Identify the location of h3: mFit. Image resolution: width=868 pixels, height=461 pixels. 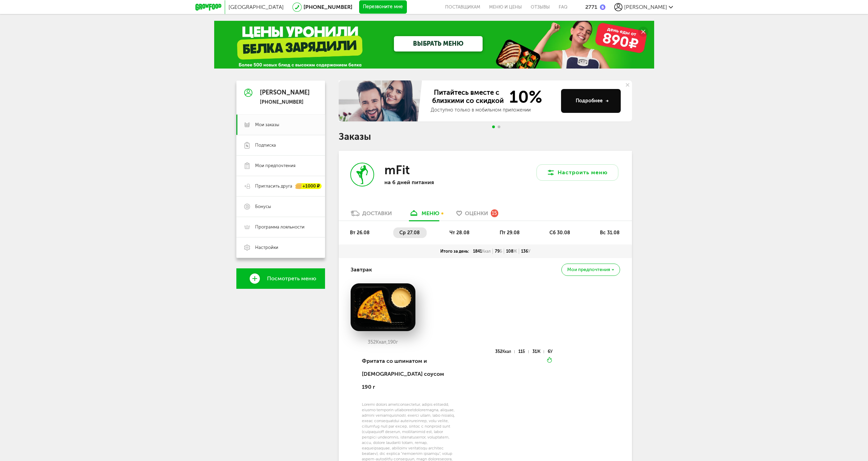
(397, 170).